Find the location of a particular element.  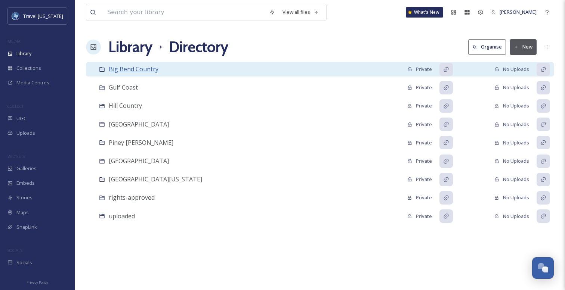

span: Galleries is located at coordinates (27, 168).